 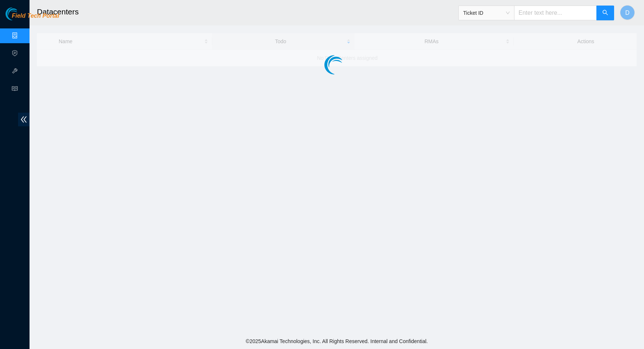 What do you see at coordinates (555, 13) in the screenshot?
I see `input: Enter text here...` at bounding box center [555, 13].